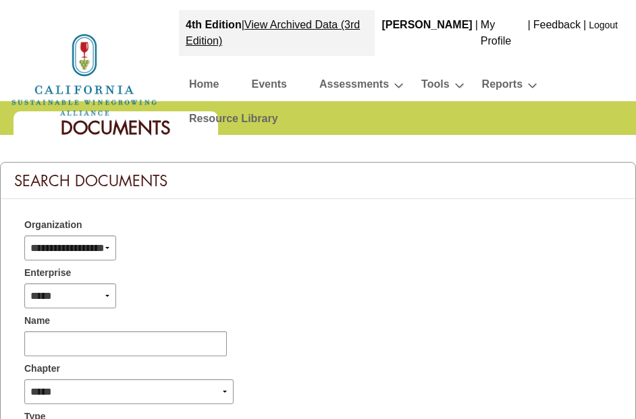 The image size is (636, 419). I want to click on span: Name, so click(37, 321).